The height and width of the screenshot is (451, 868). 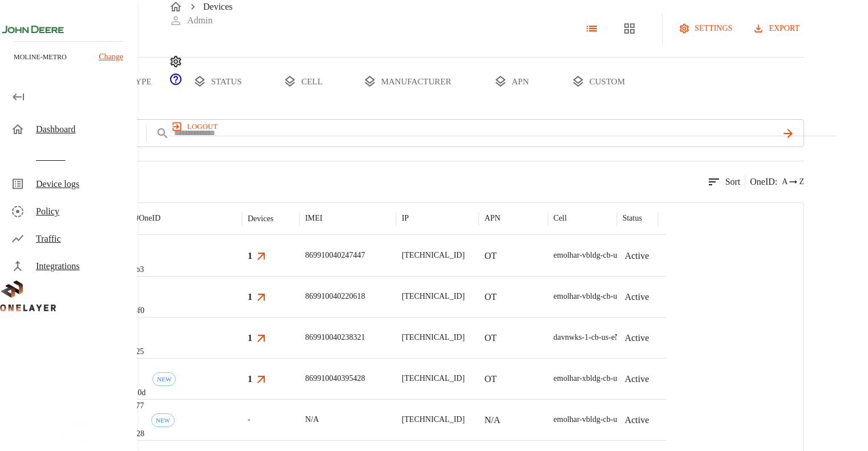 I want to click on p: 869910040238321, so click(x=335, y=338).